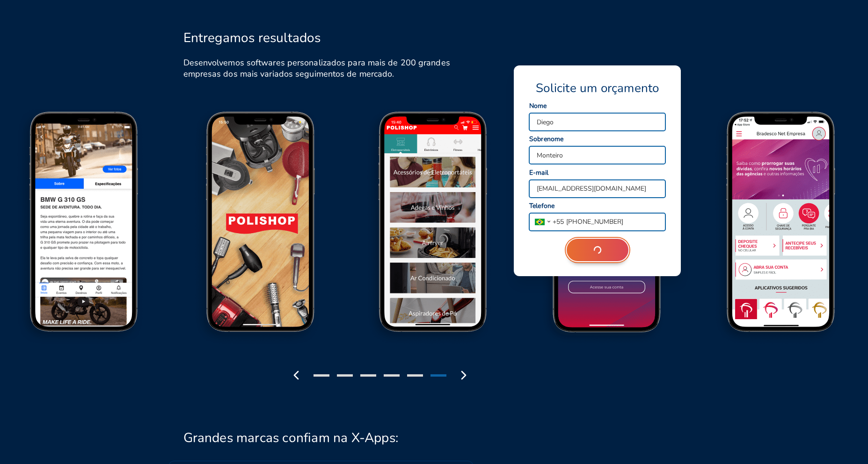 This screenshot has height=464, width=868. Describe the element at coordinates (596, 155) in the screenshot. I see `input: Seu sobrenome` at that location.